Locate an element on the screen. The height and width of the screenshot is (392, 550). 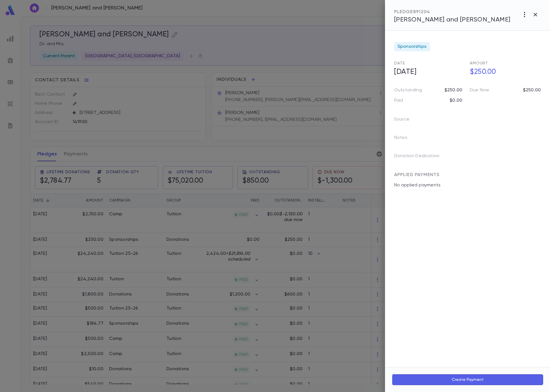
span: Amount is located at coordinates (479, 63).